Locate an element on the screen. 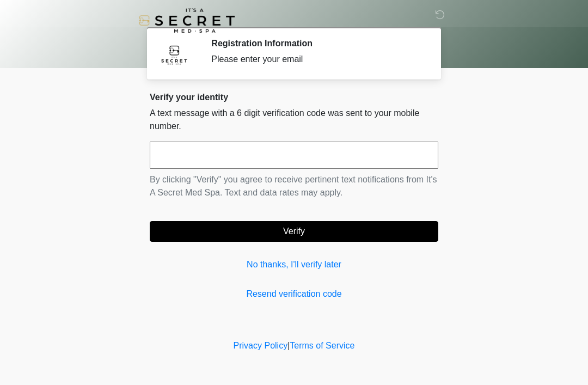 Image resolution: width=588 pixels, height=385 pixels. a: No thanks, I'll verify later is located at coordinates (294, 264).